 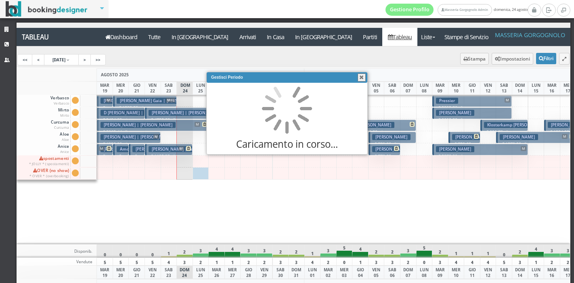 What do you see at coordinates (440, 272) in the screenshot?
I see `div: MAR 09` at bounding box center [440, 272].